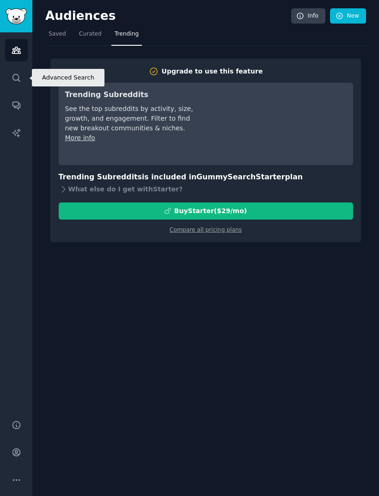 This screenshot has height=496, width=379. I want to click on a: Info, so click(308, 16).